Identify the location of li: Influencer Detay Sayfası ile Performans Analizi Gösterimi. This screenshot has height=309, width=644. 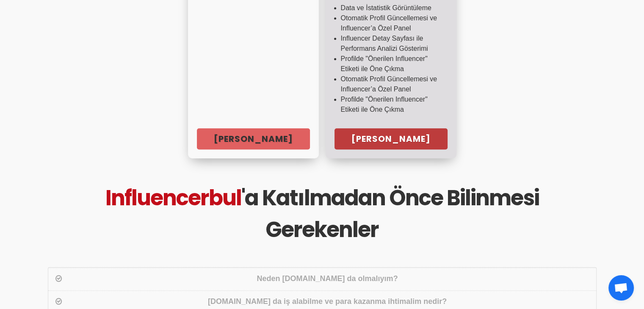
(391, 44).